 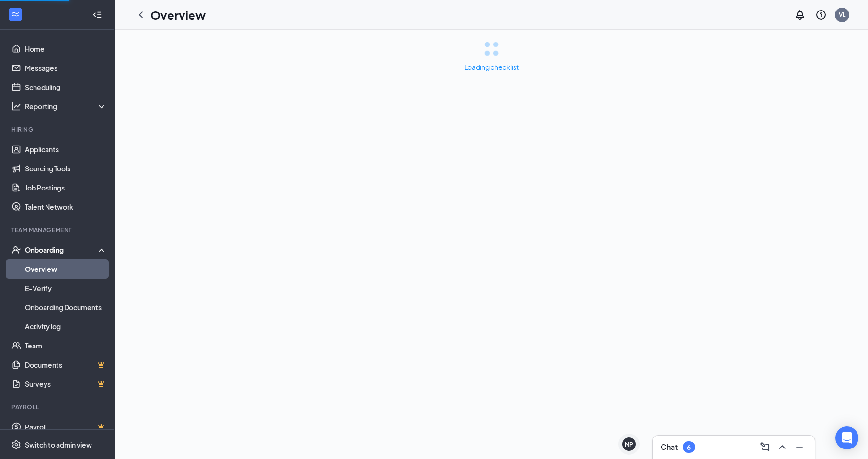 I want to click on div: Open Intercom Messenger, so click(x=847, y=438).